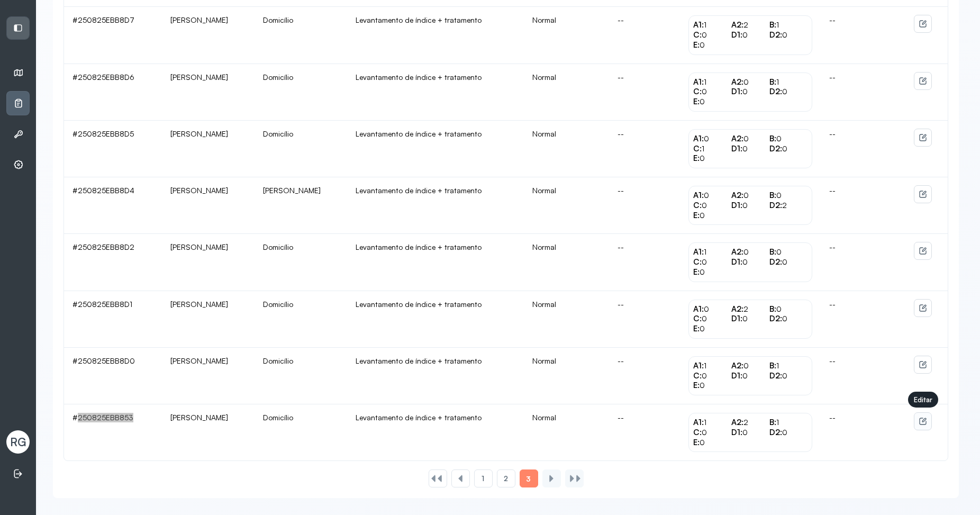 The image size is (980, 515). I want to click on span: 1, so click(482, 478).